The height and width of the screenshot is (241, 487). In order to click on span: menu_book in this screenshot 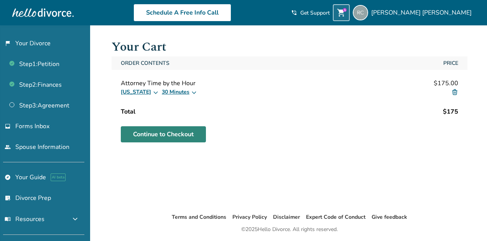, I will do `click(8, 219)`.